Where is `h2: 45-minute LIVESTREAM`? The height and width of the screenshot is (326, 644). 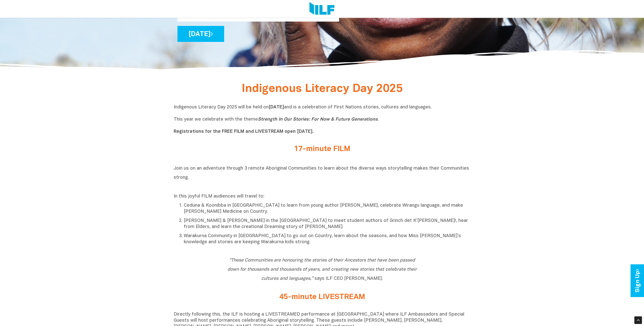
h2: 45-minute LIVESTREAM is located at coordinates (322, 298).